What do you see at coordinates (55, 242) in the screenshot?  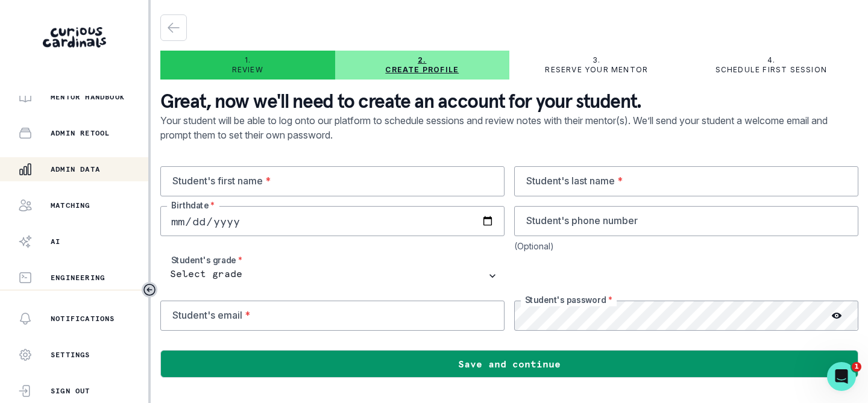 I see `p: AI` at bounding box center [55, 242].